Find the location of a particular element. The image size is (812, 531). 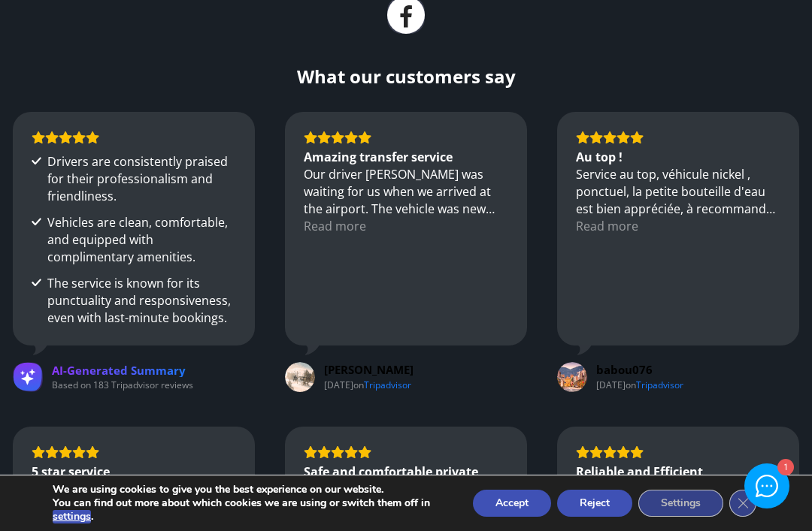

div: Safe and comfortable private drives. is located at coordinates (406, 481).